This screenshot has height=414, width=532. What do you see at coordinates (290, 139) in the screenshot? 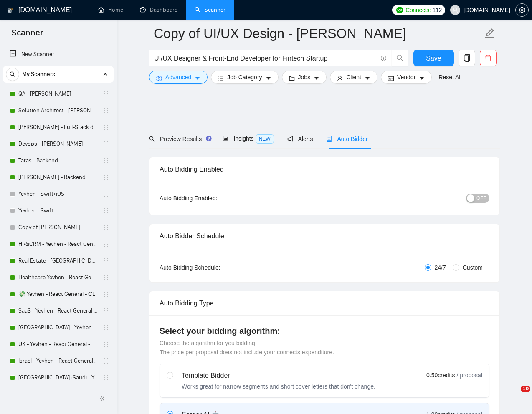
I see `span: notification` at bounding box center [290, 139].